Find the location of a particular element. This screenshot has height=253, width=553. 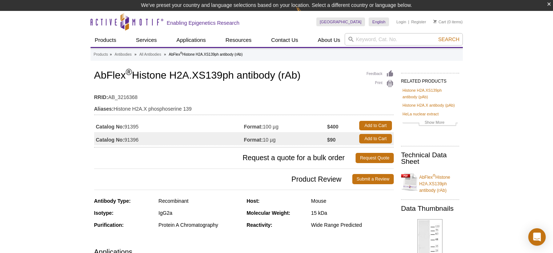

div: 15 kDa is located at coordinates (352, 213).